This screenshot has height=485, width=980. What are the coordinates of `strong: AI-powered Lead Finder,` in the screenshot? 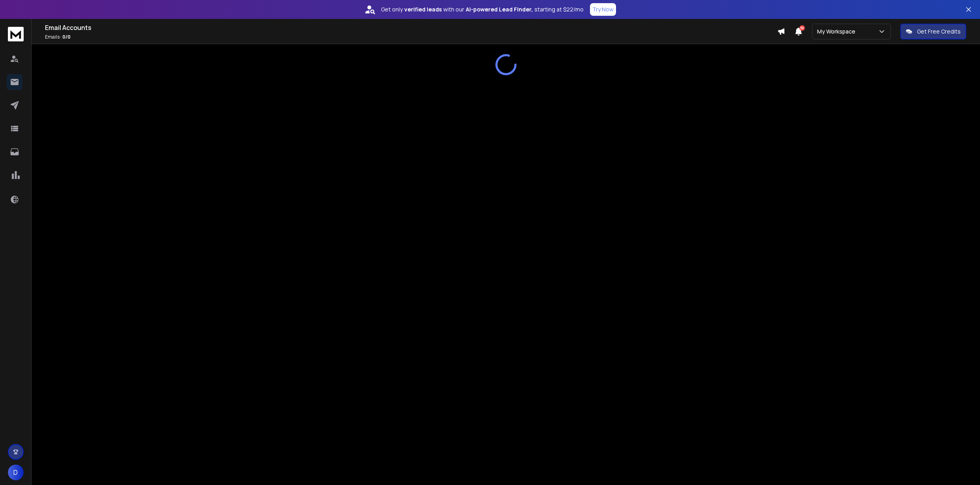 It's located at (499, 10).